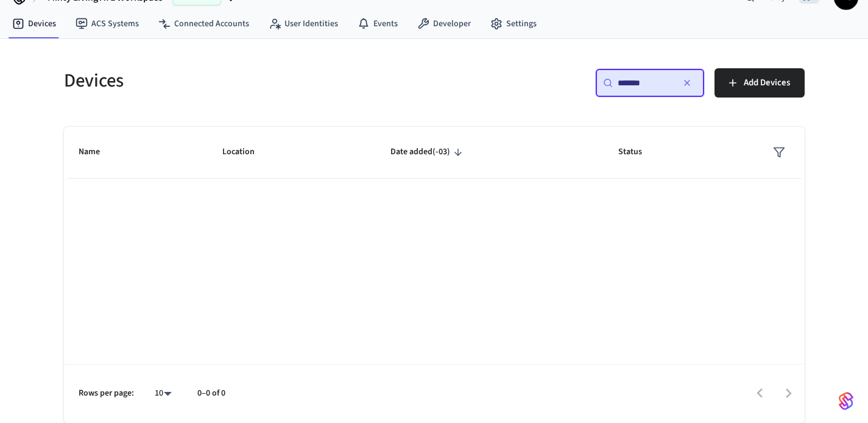  Describe the element at coordinates (378, 23) in the screenshot. I see `a: Events` at that location.